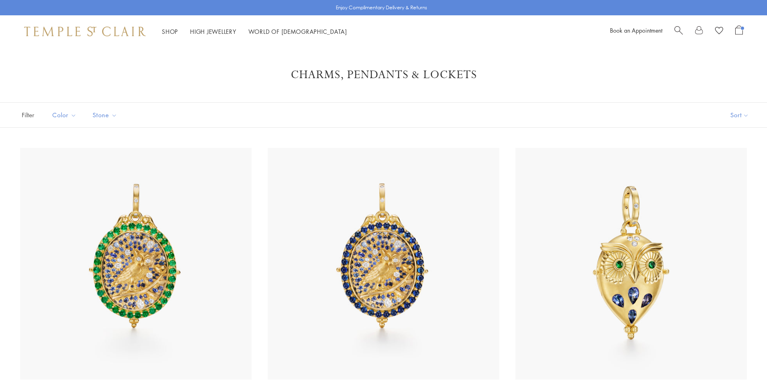 Image resolution: width=767 pixels, height=384 pixels. What do you see at coordinates (106, 115) in the screenshot?
I see `span: Stone` at bounding box center [106, 115].